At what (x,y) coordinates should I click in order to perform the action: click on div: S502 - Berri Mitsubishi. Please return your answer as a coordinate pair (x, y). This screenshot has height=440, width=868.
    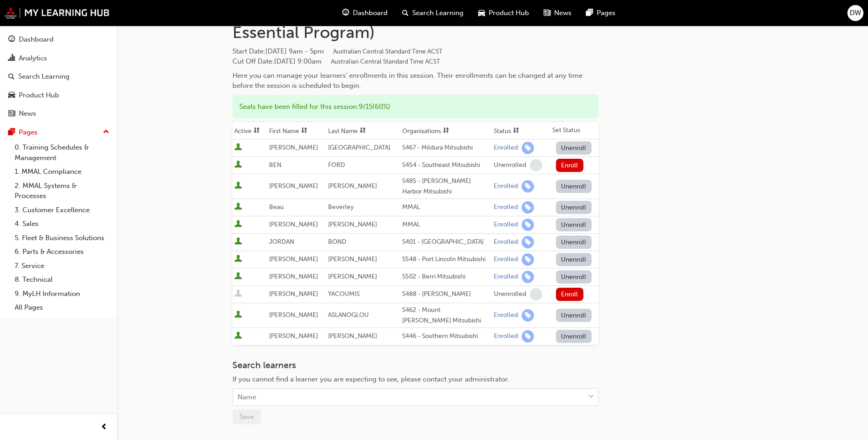
    Looking at the image, I should click on (446, 276).